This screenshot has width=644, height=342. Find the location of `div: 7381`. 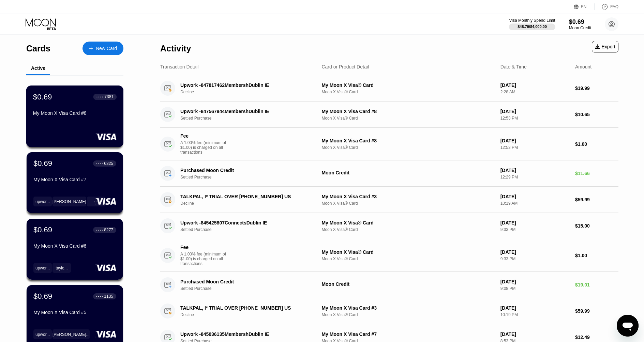

div: 7381 is located at coordinates (109, 97).